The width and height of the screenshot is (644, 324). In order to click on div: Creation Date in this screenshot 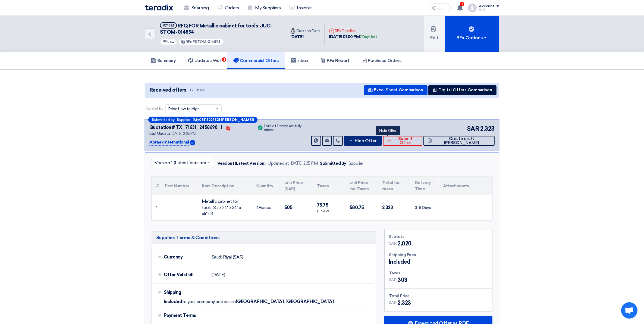, I will do `click(305, 31)`.